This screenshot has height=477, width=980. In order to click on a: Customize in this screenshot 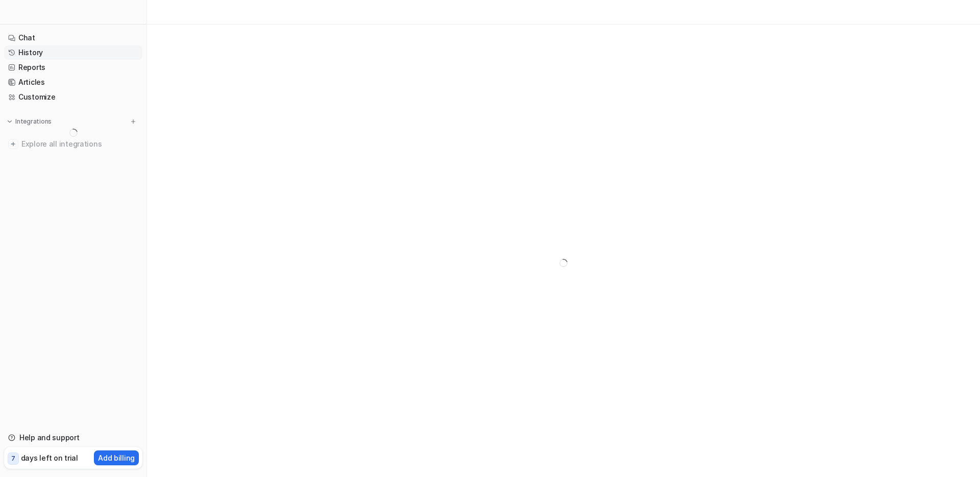, I will do `click(73, 97)`.